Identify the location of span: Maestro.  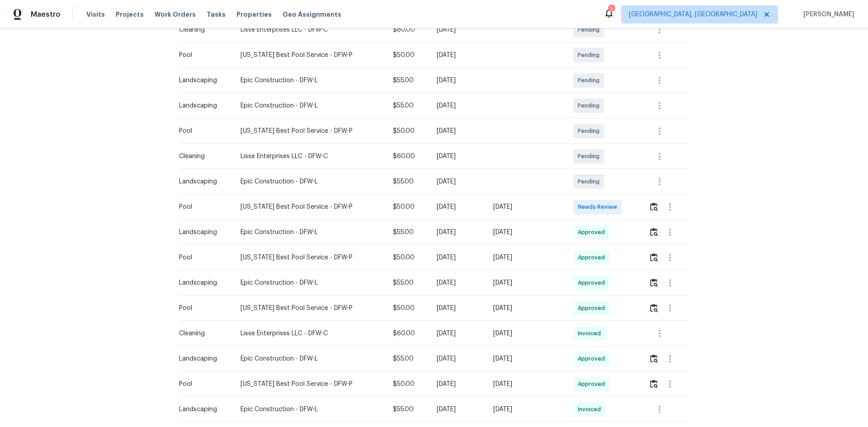
(46, 15).